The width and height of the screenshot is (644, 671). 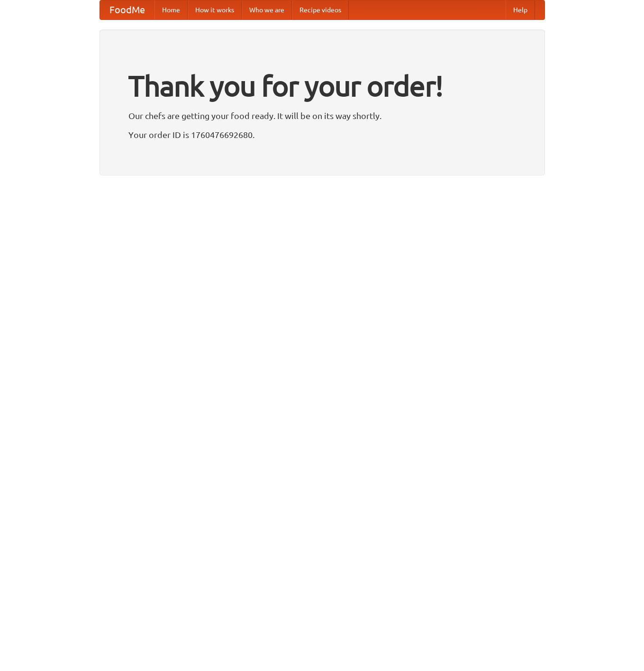 What do you see at coordinates (322, 86) in the screenshot?
I see `h1: Thank you for your order!` at bounding box center [322, 86].